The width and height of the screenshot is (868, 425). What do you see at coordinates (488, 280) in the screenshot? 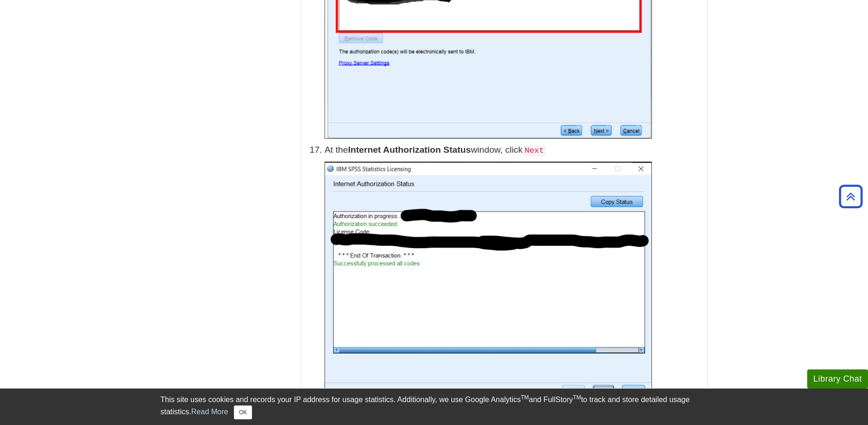
I see `img: 'Internet Authorization Status' window; License code is shown; 'Next' is highlighted.` at bounding box center [488, 280].